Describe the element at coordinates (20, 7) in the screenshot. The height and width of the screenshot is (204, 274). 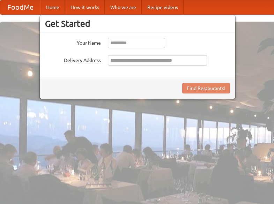
I see `a: FoodMe` at that location.